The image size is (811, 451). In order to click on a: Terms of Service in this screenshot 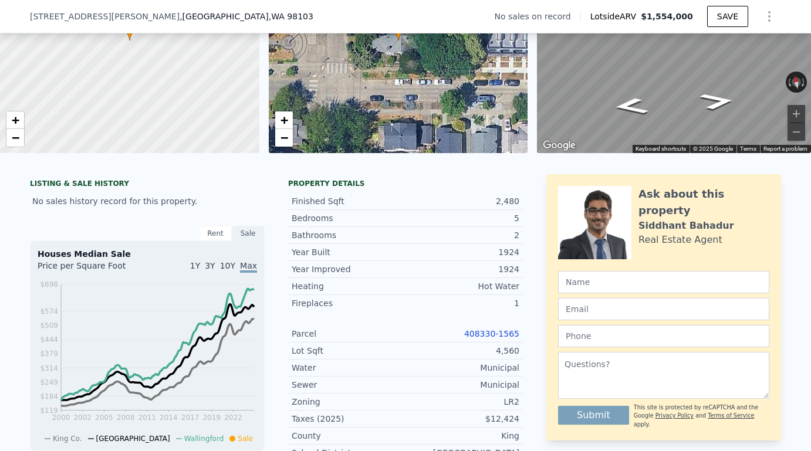, I will do `click(731, 415)`.